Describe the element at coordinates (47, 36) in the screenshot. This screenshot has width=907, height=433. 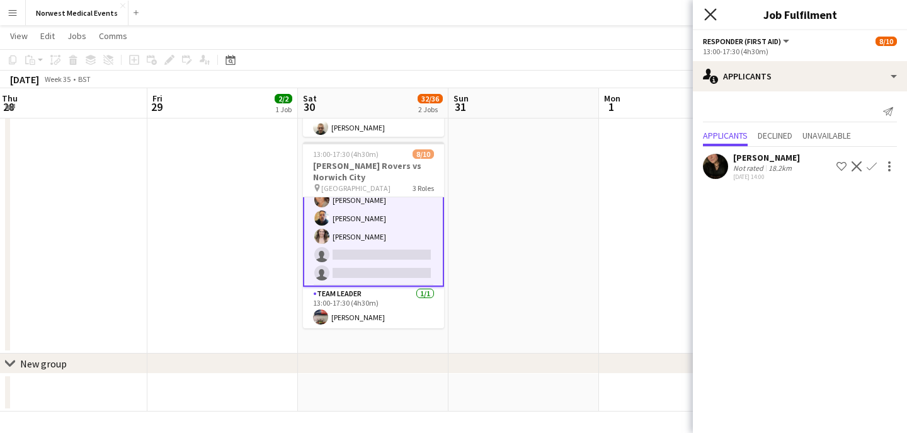
I see `span: Edit` at that location.